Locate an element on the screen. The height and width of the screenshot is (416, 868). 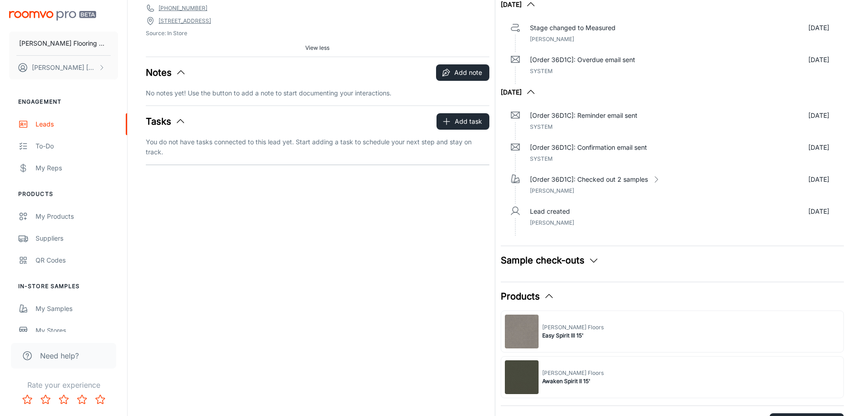
div: QR Codes is located at coordinates (76, 260).